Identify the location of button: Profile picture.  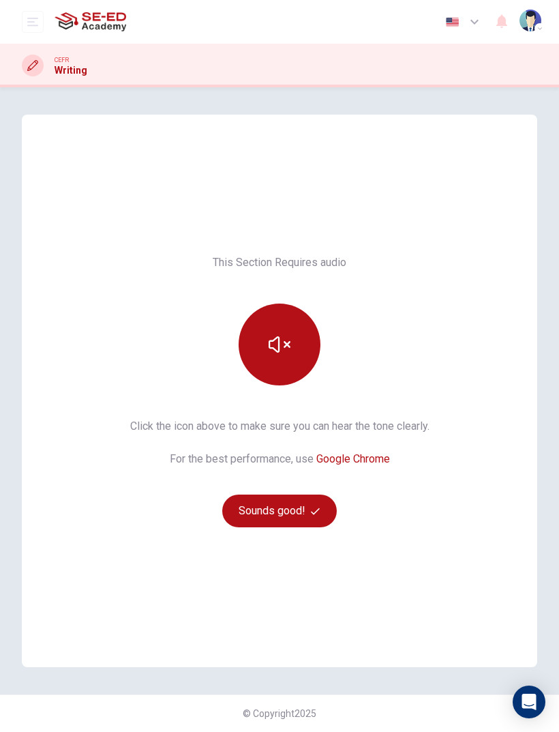
(530, 20).